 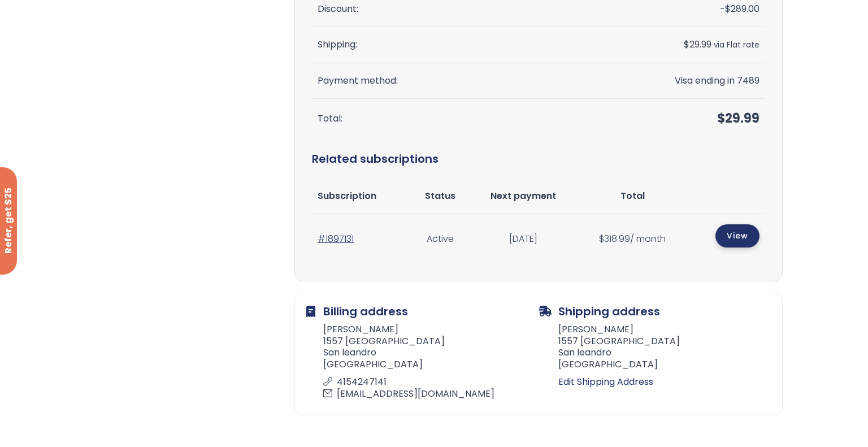 I want to click on p: 4154247141, so click(x=427, y=382).